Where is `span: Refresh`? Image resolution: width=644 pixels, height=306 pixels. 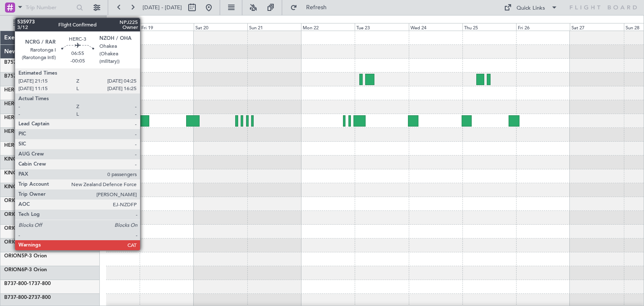 span: Refresh is located at coordinates (316, 7).